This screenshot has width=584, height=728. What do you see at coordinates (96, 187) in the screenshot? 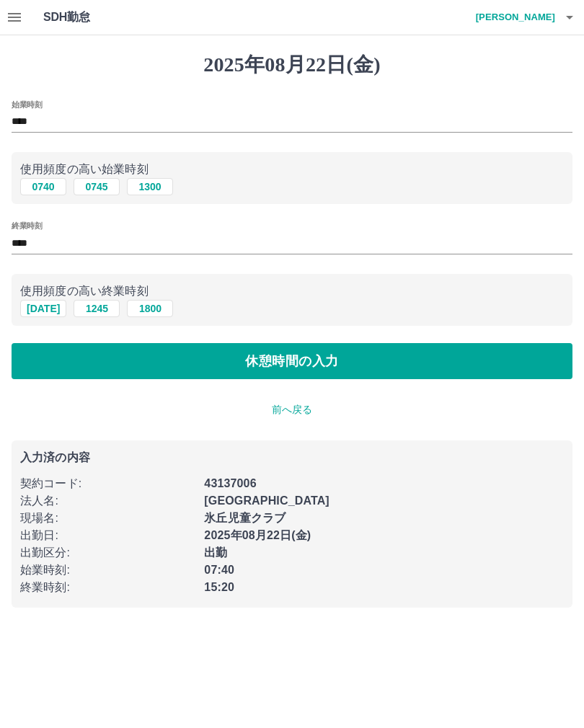
I see `button: 0745` at bounding box center [96, 187].